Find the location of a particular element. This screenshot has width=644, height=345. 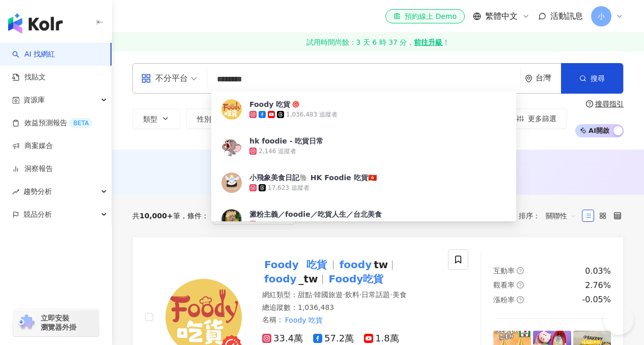

a: 找貼文 is located at coordinates (29, 77).